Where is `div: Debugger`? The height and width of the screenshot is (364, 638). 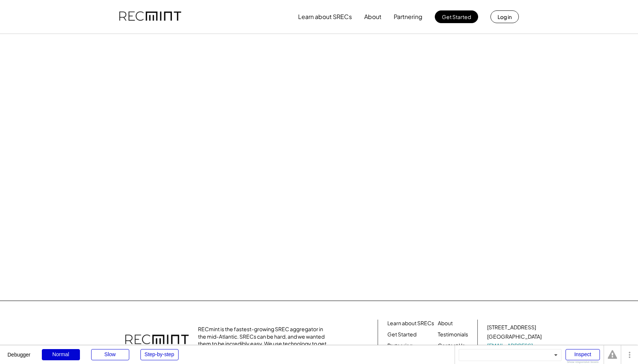
div: Debugger is located at coordinates (19, 351).